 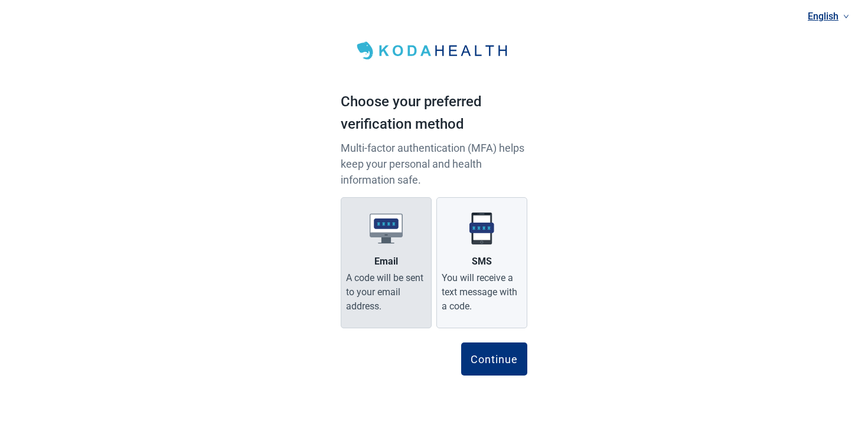 What do you see at coordinates (434, 51) in the screenshot?
I see `img: Koda Health` at bounding box center [434, 51].